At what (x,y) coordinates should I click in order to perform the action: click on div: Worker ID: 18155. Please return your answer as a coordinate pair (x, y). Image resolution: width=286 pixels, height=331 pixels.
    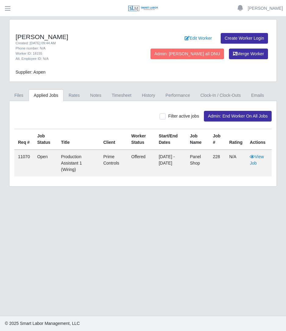
    Looking at the image, I should click on (77, 53).